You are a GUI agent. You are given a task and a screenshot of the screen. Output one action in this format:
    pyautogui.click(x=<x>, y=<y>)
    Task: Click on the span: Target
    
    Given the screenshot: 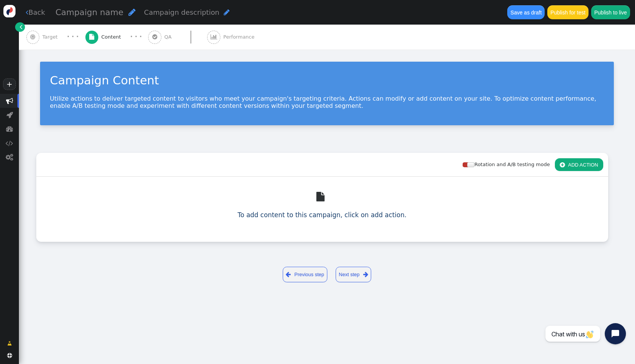 What is the action you would take?
    pyautogui.click(x=51, y=37)
    